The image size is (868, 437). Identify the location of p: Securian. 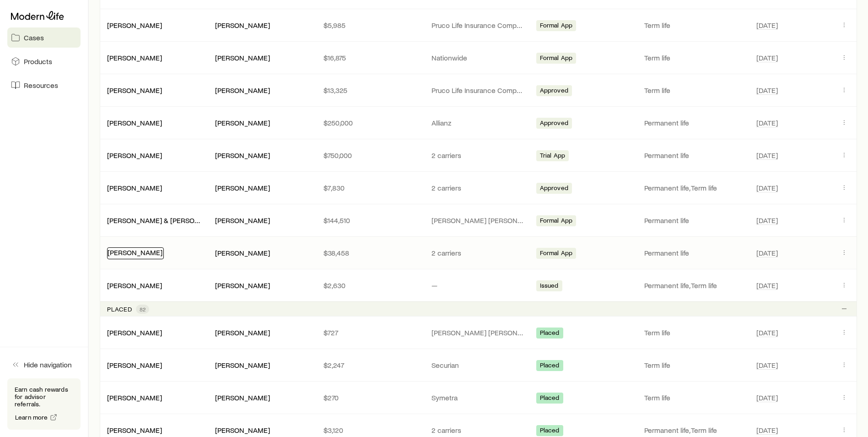
(478, 365).